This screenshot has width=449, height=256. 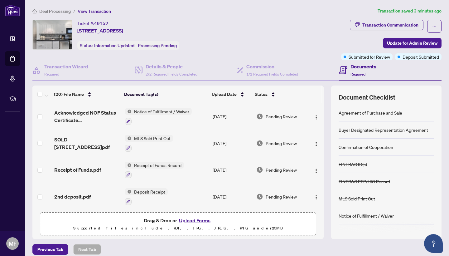 I want to click on button: Status IconDeposit Receipt, so click(x=146, y=196).